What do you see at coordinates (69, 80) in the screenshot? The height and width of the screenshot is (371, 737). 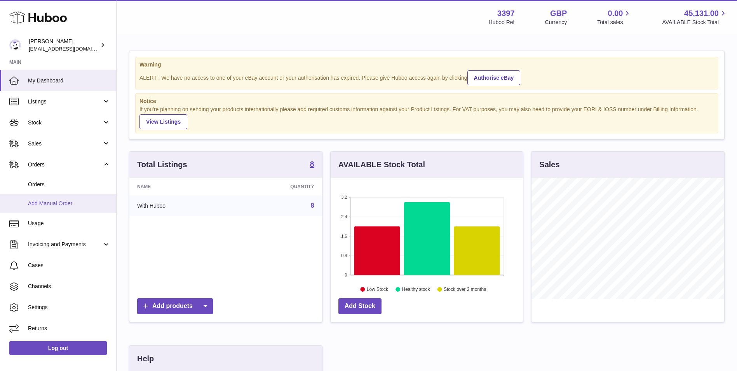 I see `span: My Dashboard` at bounding box center [69, 80].